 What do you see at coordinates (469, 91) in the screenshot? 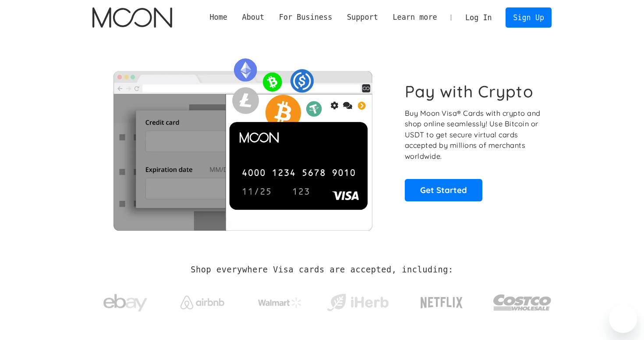
I see `h1: Pay with Crypto` at bounding box center [469, 91].